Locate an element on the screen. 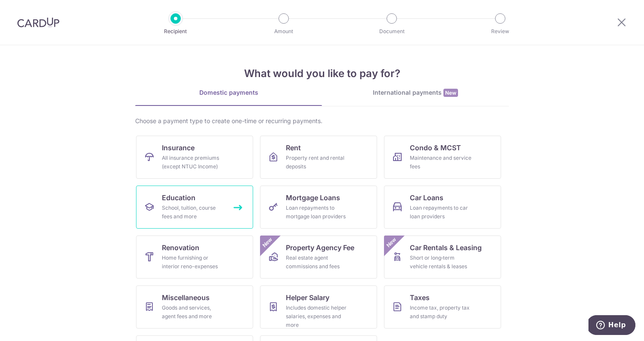 This screenshot has width=644, height=341. span: Helper Salary is located at coordinates (308, 298).